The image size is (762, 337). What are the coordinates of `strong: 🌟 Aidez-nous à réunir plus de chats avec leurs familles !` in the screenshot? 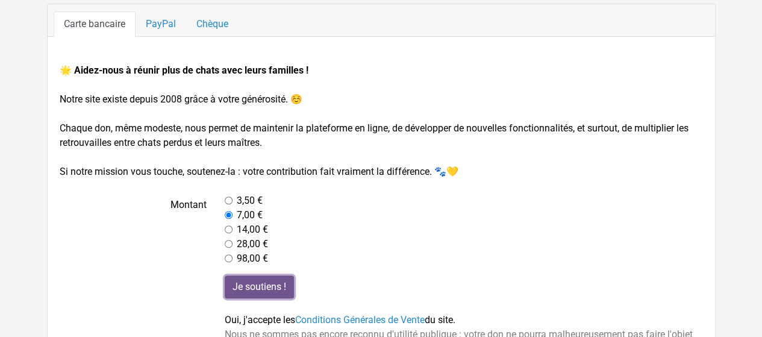 It's located at (184, 70).